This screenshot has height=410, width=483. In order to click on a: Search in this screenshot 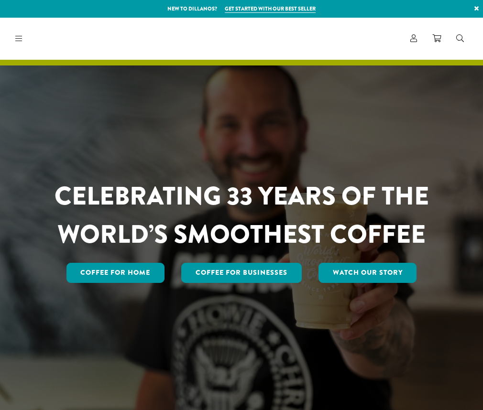, I will do `click(460, 38)`.